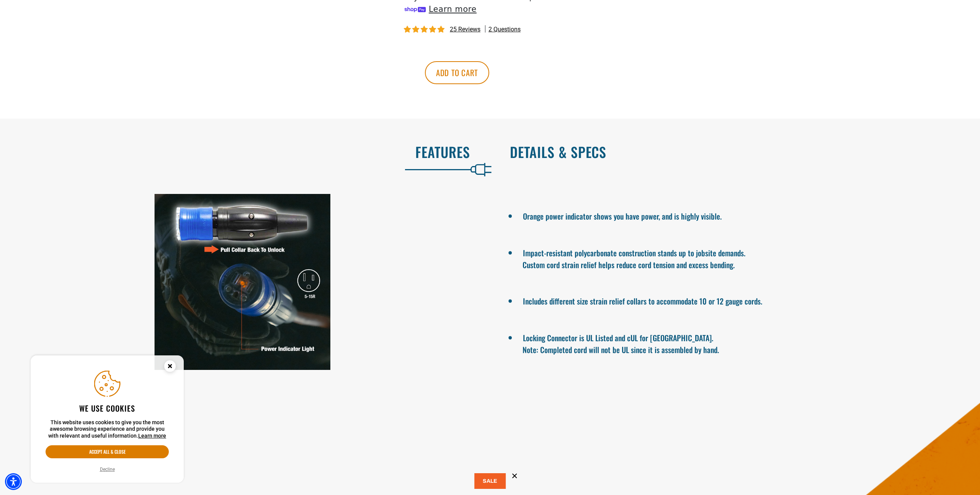  I want to click on li: Includes different size strain relief collars to accommodate 10 or 12 gauge cords., so click(738, 300).